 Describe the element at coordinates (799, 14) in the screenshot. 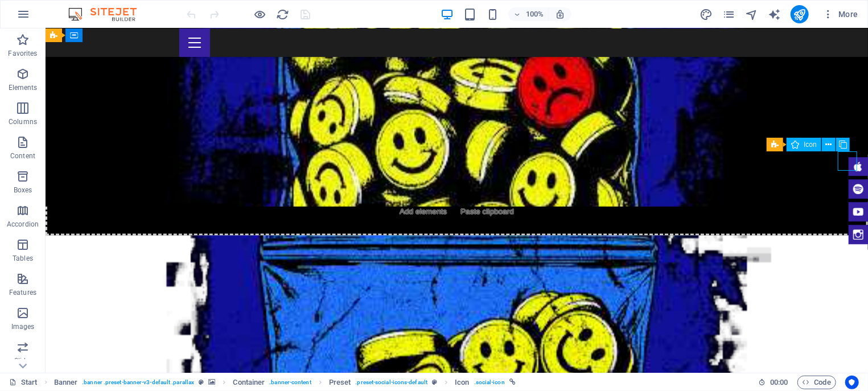

I see `i: Publish` at that location.